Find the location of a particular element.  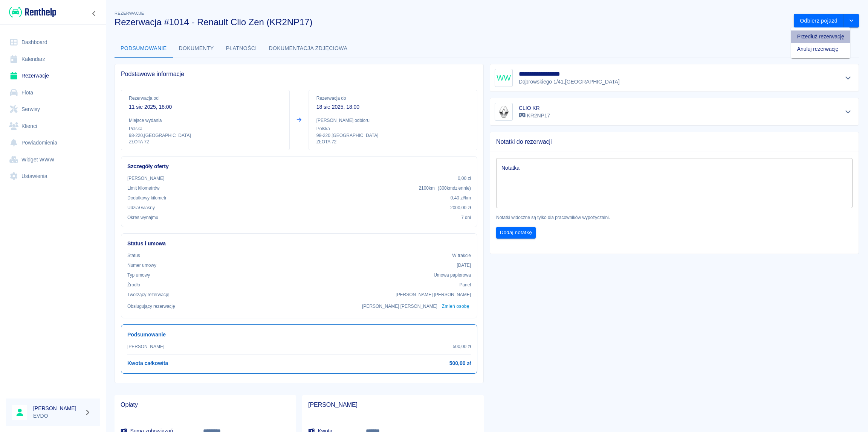

button: Odbierz pojazd is located at coordinates (819, 21).